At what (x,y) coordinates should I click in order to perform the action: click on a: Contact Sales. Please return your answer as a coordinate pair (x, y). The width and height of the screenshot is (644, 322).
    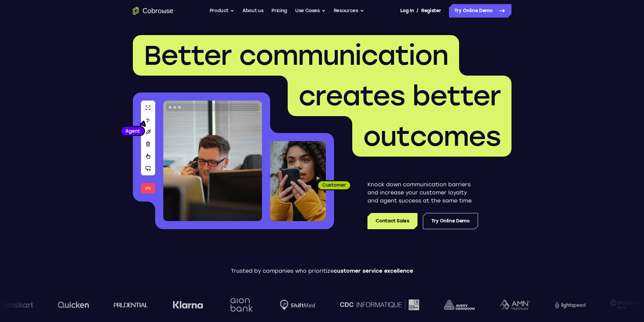
    Looking at the image, I should click on (392, 221).